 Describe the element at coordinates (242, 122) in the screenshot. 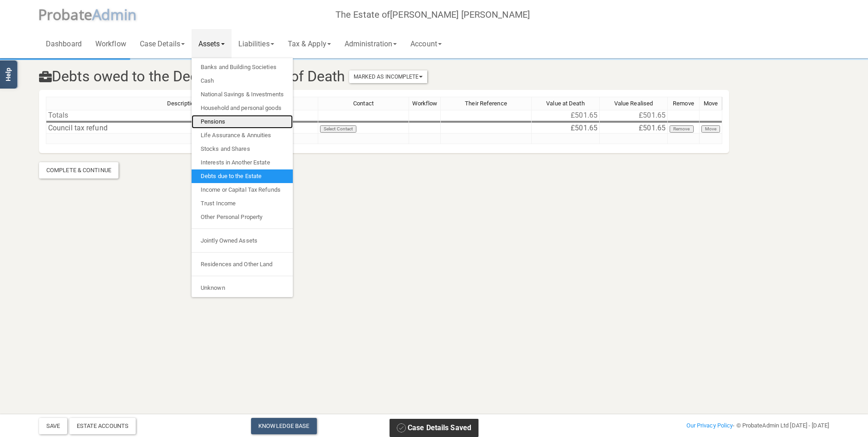

I see `a: Pensions` at that location.